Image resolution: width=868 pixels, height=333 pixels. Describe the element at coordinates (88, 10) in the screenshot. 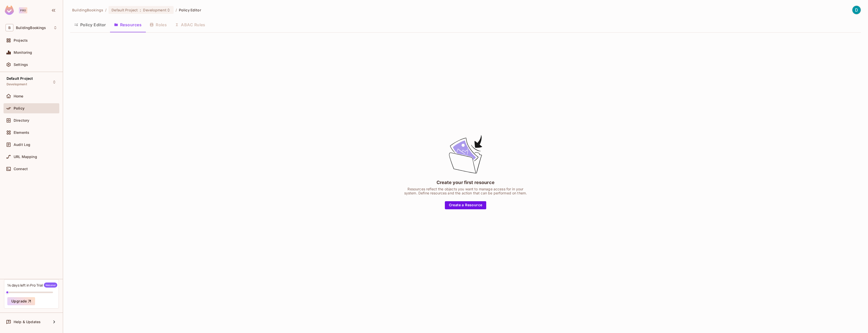

I see `span: the active workspace` at that location.